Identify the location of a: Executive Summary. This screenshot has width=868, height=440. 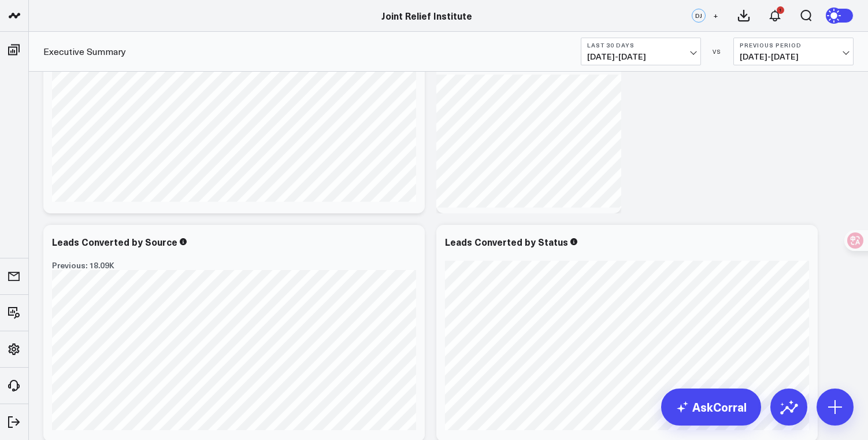
(84, 52).